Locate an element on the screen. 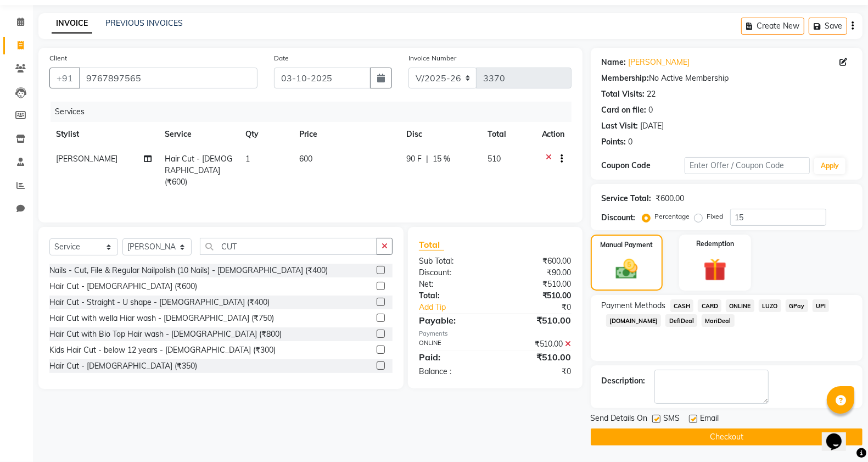  span: LUZO is located at coordinates (769, 305).